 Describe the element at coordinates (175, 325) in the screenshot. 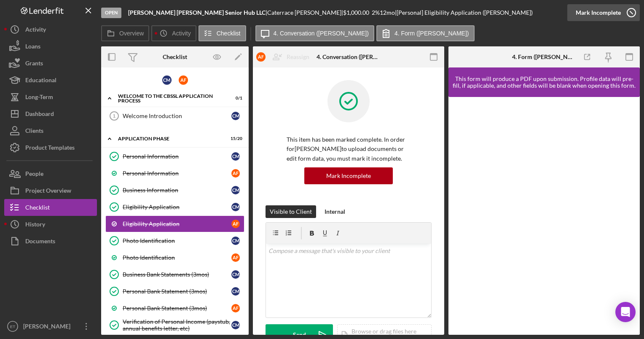

I see `a: Verification of Personal Income (paystub, annual benefits letter, etc)CM` at that location.